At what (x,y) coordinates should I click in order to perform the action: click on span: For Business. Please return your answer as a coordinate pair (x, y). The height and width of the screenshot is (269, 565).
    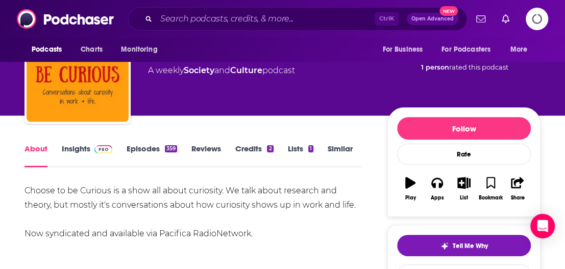
    Looking at the image, I should click on (402, 50).